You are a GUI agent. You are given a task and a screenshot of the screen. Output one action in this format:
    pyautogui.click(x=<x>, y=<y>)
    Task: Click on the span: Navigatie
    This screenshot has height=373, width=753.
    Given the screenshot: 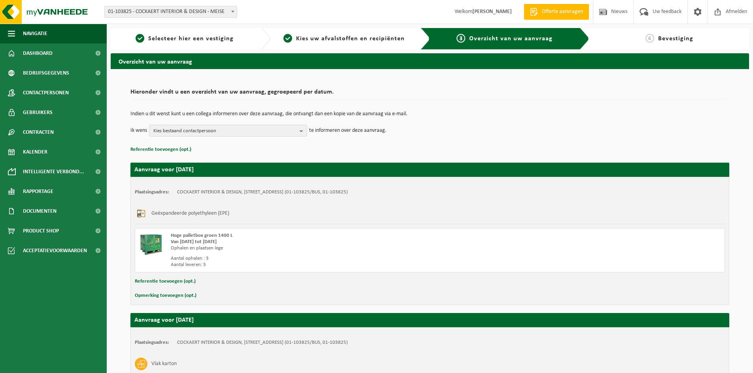 What is the action you would take?
    pyautogui.click(x=35, y=34)
    